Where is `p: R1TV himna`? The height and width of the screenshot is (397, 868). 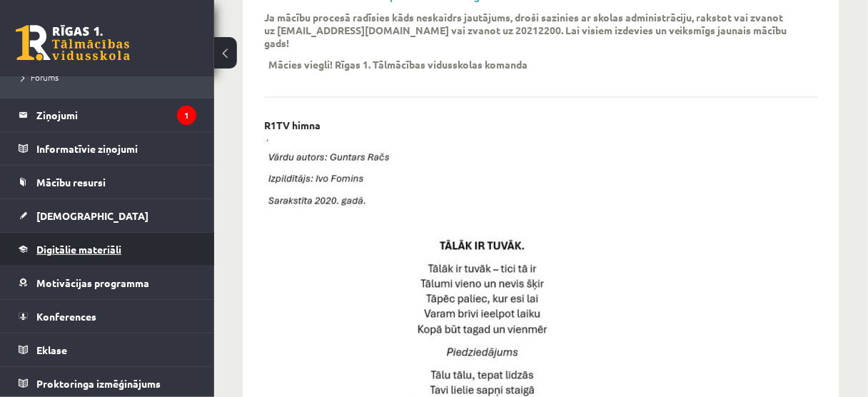
p: R1TV himna is located at coordinates (292, 125).